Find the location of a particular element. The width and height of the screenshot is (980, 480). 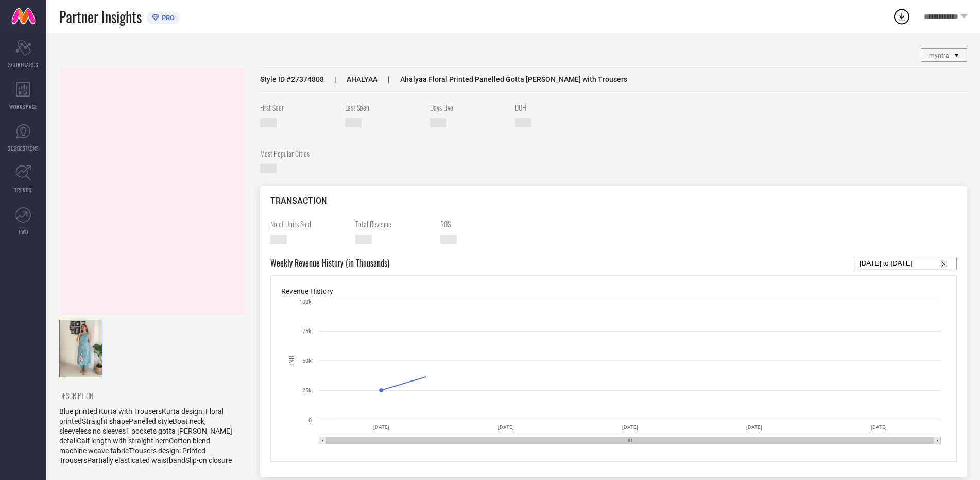

div: Open download list is located at coordinates (902, 16).